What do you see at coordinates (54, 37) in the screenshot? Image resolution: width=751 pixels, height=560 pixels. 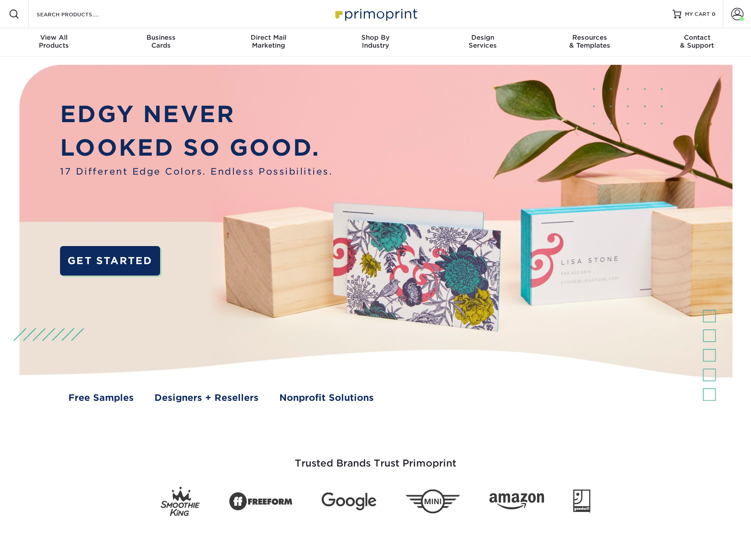 I see `span: View All` at bounding box center [54, 37].